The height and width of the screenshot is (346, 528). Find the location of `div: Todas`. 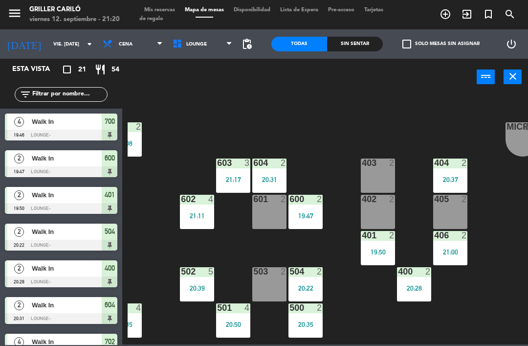

div: Todas is located at coordinates (299, 44).